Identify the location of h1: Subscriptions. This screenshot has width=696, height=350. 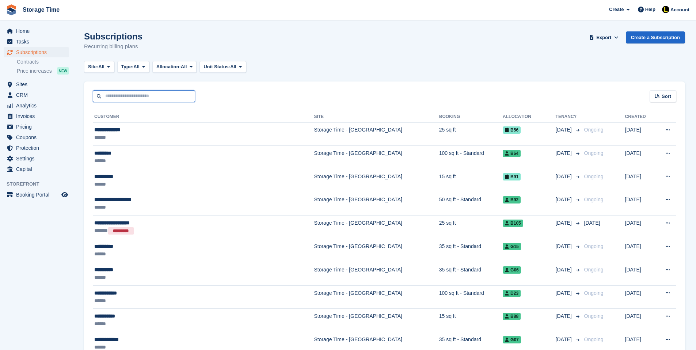
(113, 36).